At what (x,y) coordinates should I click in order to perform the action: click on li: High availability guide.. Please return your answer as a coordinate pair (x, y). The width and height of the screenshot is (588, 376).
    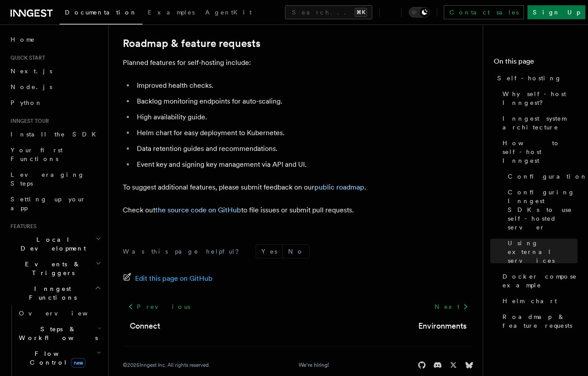
    Looking at the image, I should click on (304, 117).